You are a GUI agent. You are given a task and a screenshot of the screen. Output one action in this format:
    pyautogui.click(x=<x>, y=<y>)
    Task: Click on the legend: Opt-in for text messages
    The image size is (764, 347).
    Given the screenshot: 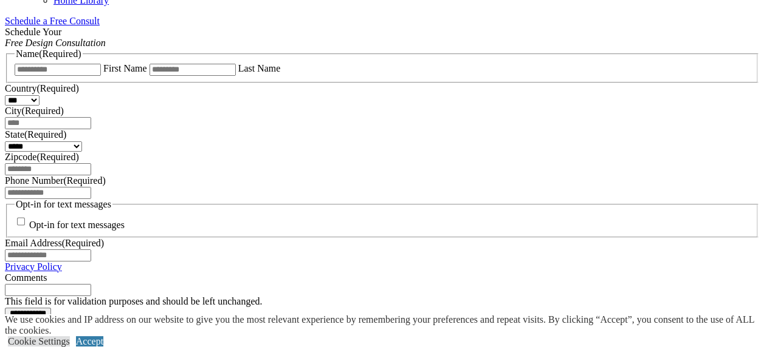 What is the action you would take?
    pyautogui.click(x=63, y=205)
    